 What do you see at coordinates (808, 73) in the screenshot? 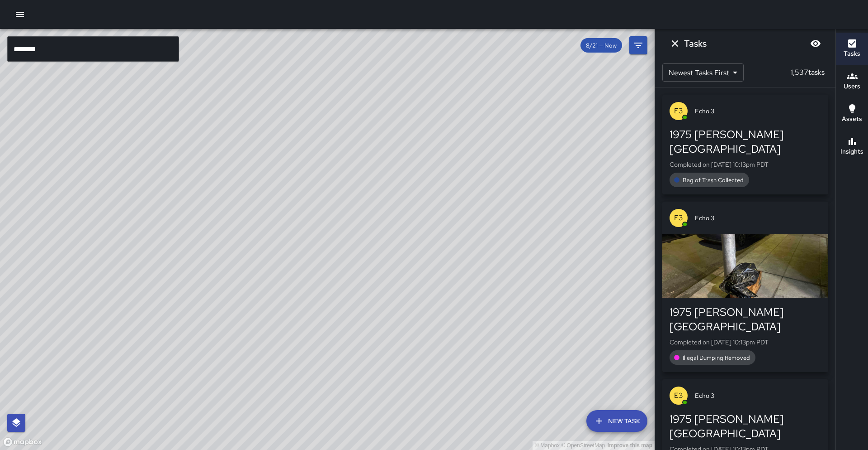
I see `p: 1,537 tasks` at bounding box center [808, 73].